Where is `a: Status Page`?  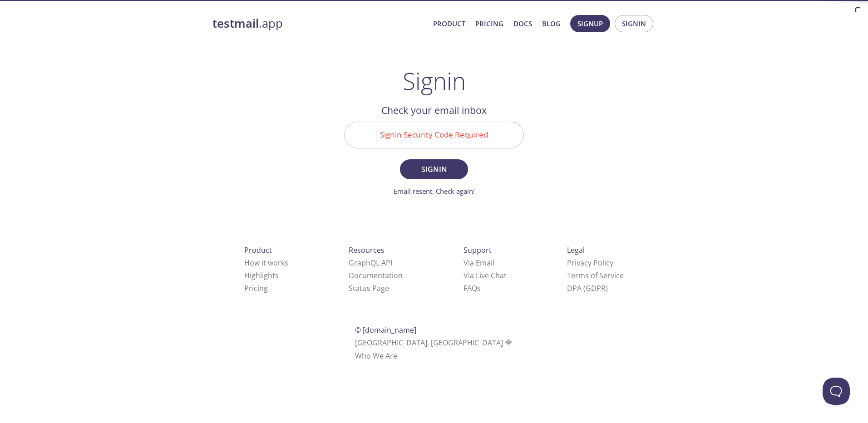
a: Status Page is located at coordinates (368, 288).